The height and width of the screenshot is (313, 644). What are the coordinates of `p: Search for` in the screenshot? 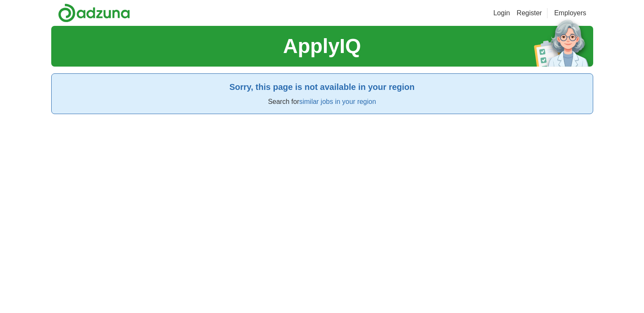 It's located at (322, 102).